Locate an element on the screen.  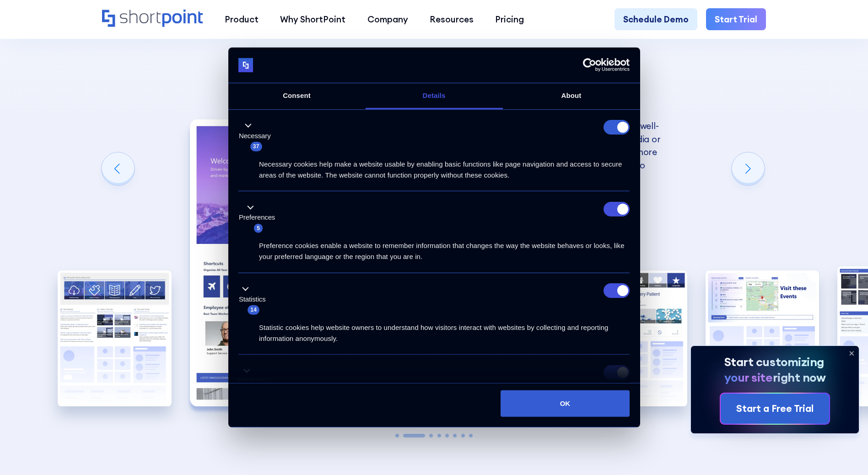
a: Company is located at coordinates (387, 19).